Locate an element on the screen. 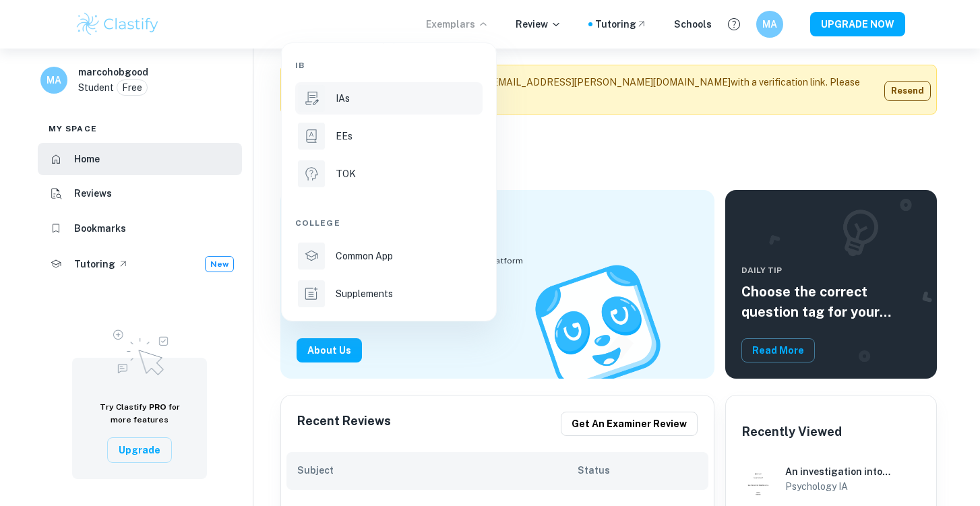  p: TOK is located at coordinates (346, 174).